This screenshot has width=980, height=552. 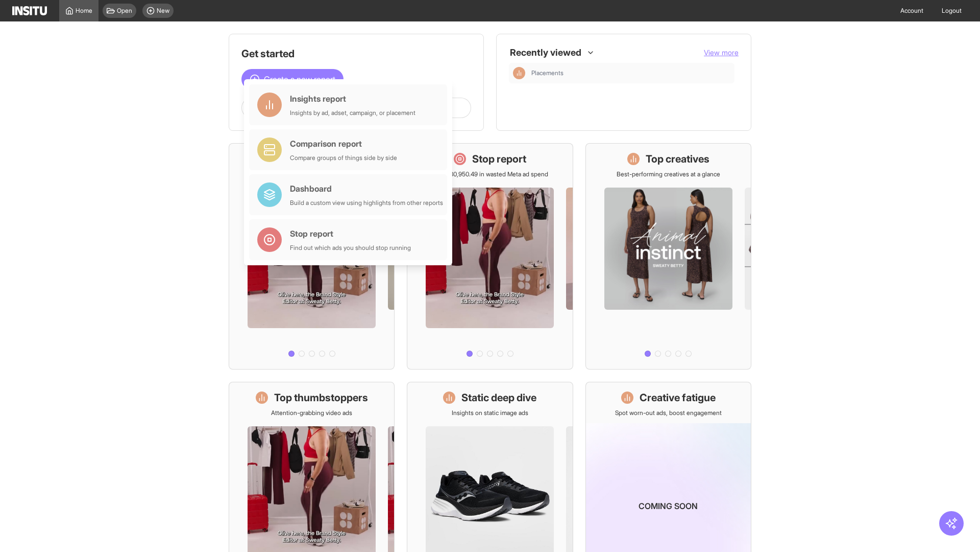 I want to click on div: Compare groups of things side by side, so click(x=344, y=158).